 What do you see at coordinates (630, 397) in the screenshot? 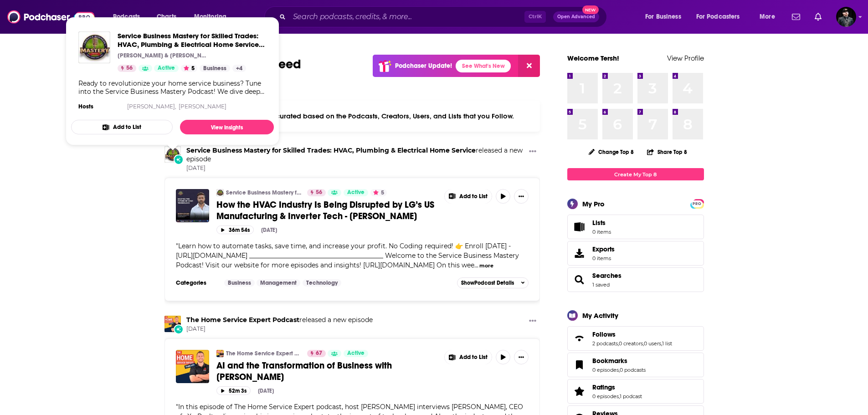
I see `a: 1 podcast` at bounding box center [630, 397].